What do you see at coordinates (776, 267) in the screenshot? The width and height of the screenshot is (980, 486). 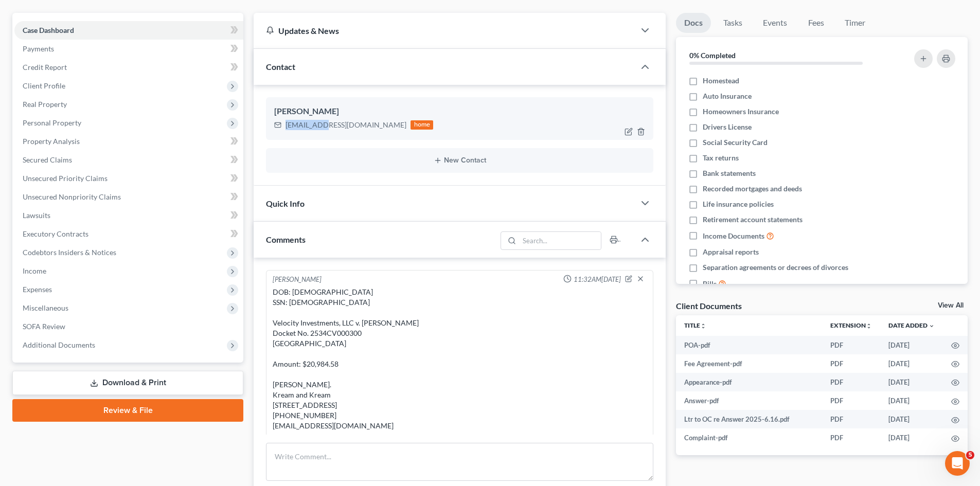 I see `span: Separation agreements or decrees of divorces` at bounding box center [776, 267].